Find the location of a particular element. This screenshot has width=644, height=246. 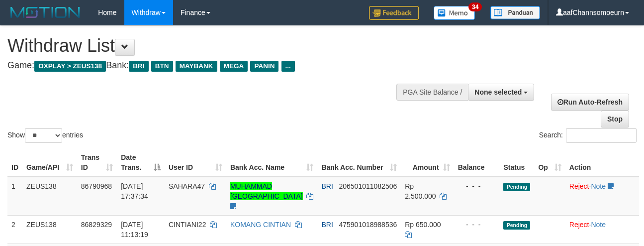

label: Search: is located at coordinates (588, 135).